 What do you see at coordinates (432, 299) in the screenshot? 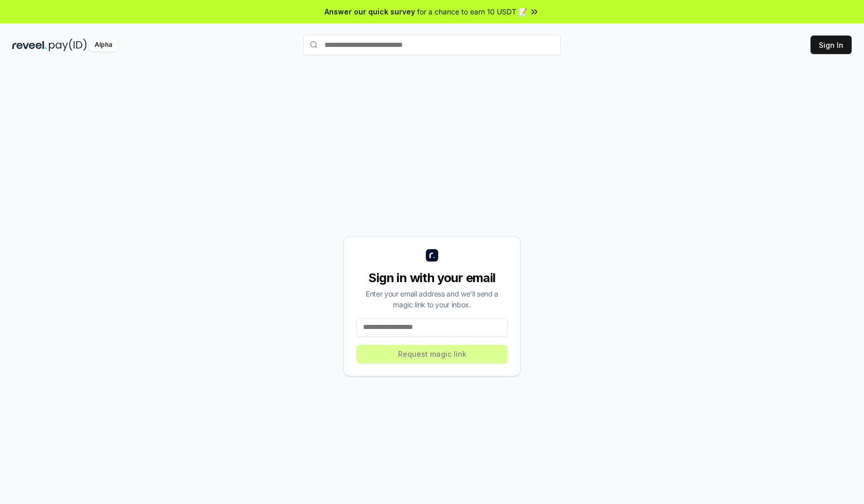
I see `div: Enter your email address and we’ll send a magic link to your inbox.` at bounding box center [432, 299].